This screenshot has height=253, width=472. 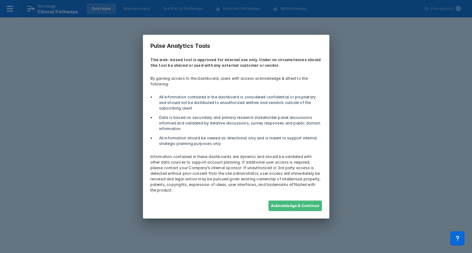 What do you see at coordinates (457, 239) in the screenshot?
I see `div: Contact Support` at bounding box center [457, 239].